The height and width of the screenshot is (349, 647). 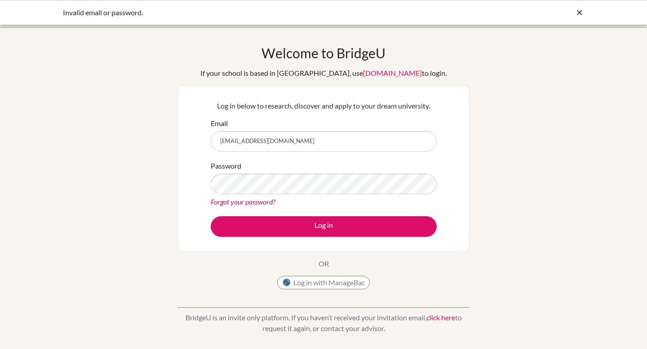 What do you see at coordinates (323, 264) in the screenshot?
I see `p: OR` at bounding box center [323, 264].